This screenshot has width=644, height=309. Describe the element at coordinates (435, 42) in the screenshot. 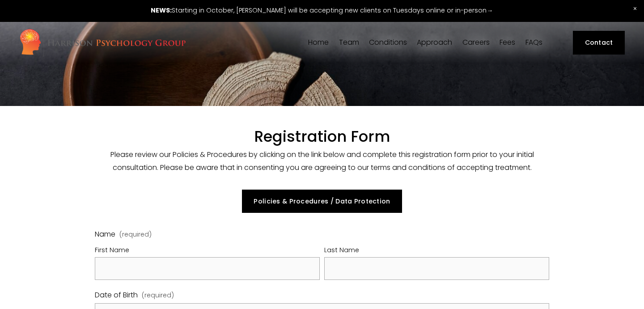

I see `span: Approach` at that location.